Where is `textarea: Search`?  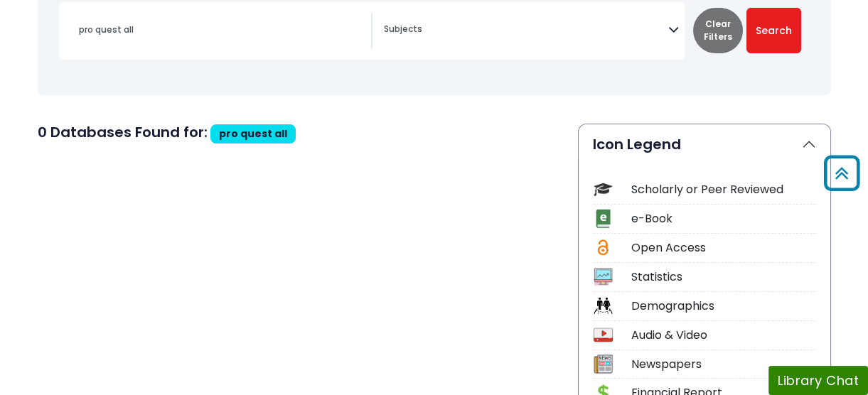 textarea: Search is located at coordinates (527, 30).